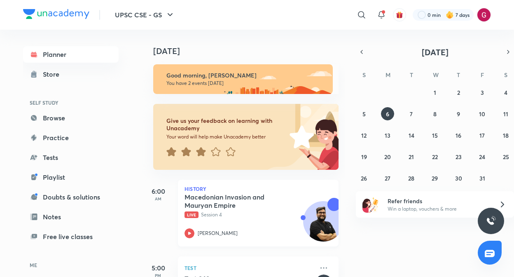 Image resolution: width=514 pixels, height=277 pixels. What do you see at coordinates (506, 114) in the screenshot?
I see `abbr: October 11, 2025` at bounding box center [506, 114].